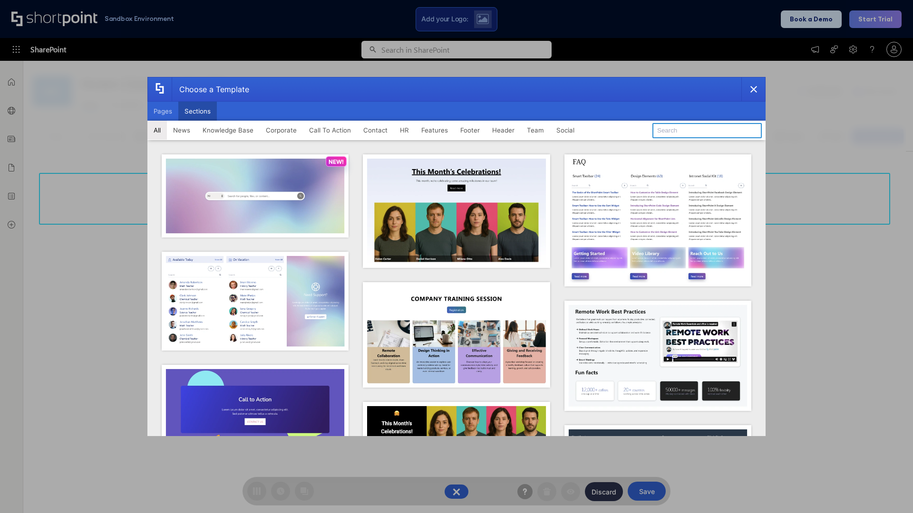 This screenshot has width=913, height=513. What do you see at coordinates (157, 130) in the screenshot?
I see `button: All` at bounding box center [157, 130].